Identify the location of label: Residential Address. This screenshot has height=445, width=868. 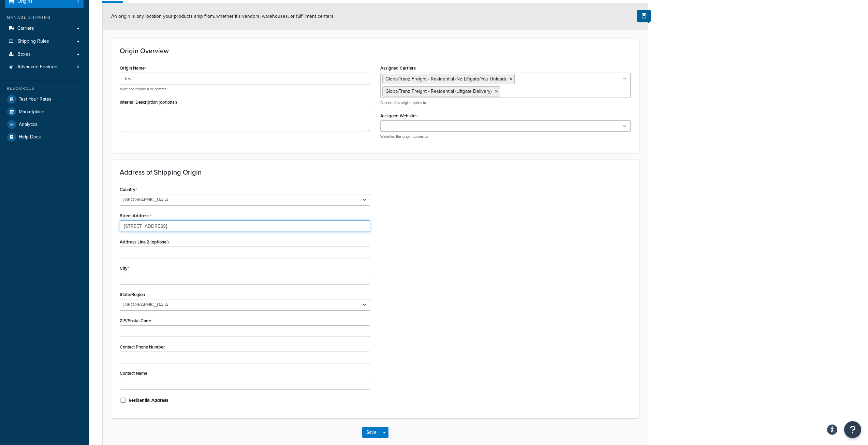
(148, 400).